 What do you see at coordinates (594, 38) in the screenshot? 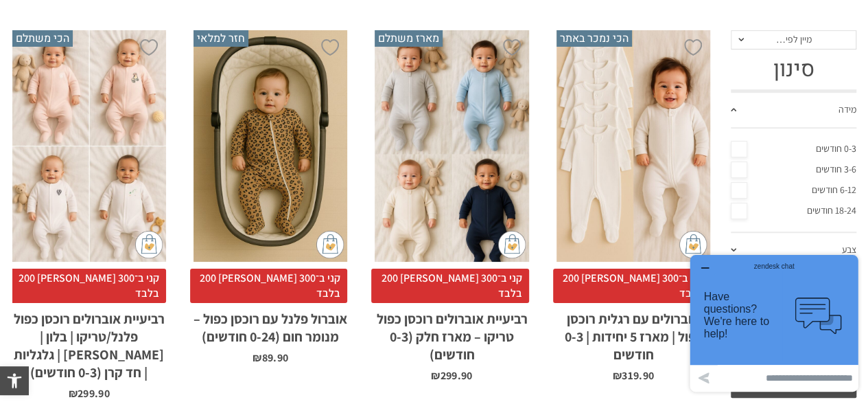
I see `span: הכי נמכר באתר` at bounding box center [594, 38].